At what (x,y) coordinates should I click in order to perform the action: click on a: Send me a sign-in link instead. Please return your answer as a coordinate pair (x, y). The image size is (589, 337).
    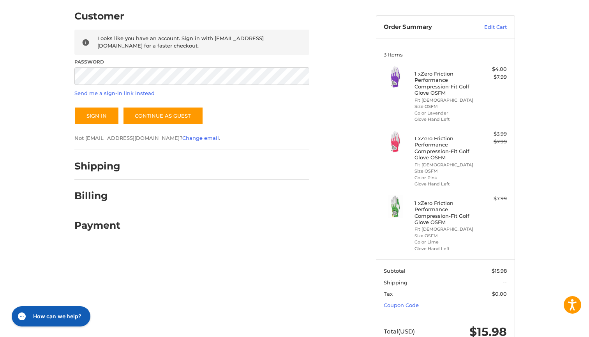
    Looking at the image, I should click on (115, 93).